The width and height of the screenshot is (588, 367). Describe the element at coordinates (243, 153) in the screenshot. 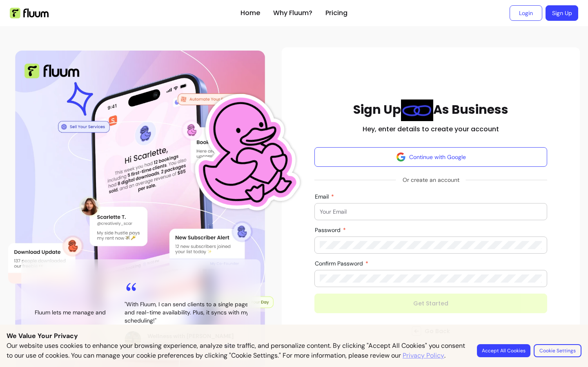

I see `img: Fluum Duck sticker` at that location.